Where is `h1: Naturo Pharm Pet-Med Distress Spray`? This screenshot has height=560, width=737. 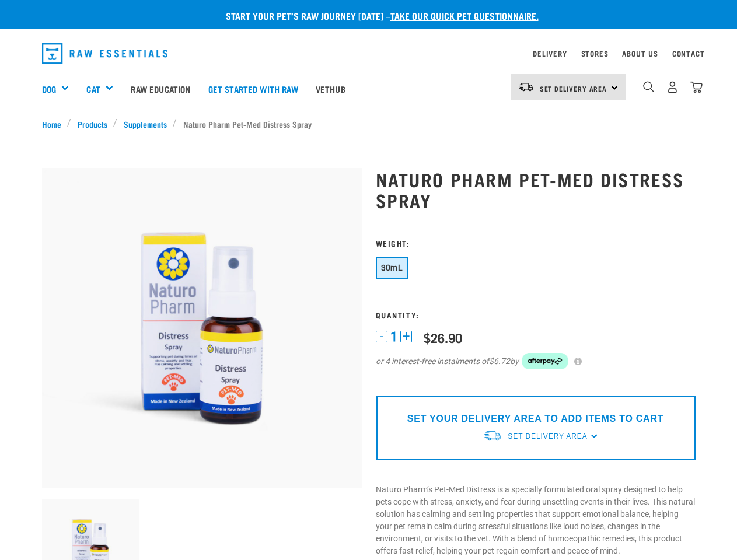
h1: Naturo Pharm Pet-Med Distress Spray is located at coordinates (536, 190).